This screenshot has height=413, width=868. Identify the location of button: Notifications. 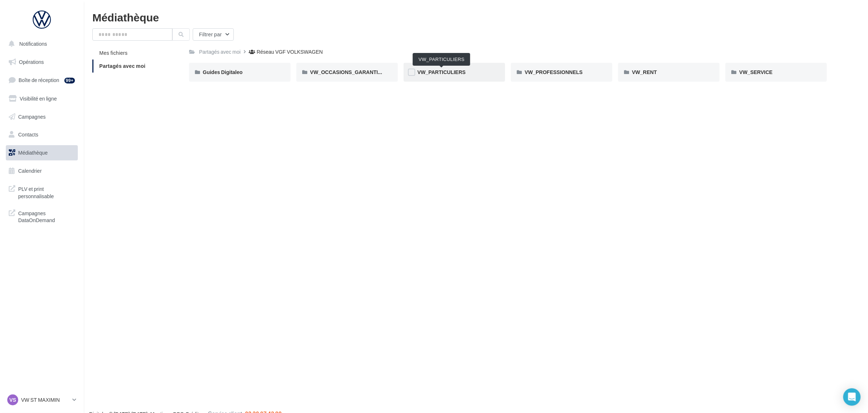
(40, 44).